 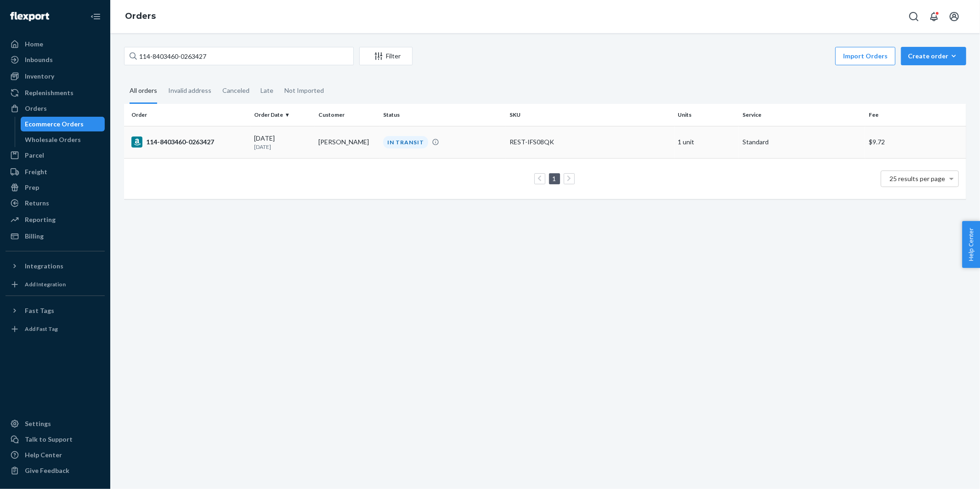 What do you see at coordinates (304, 90) in the screenshot?
I see `div: Not Imported` at bounding box center [304, 90].